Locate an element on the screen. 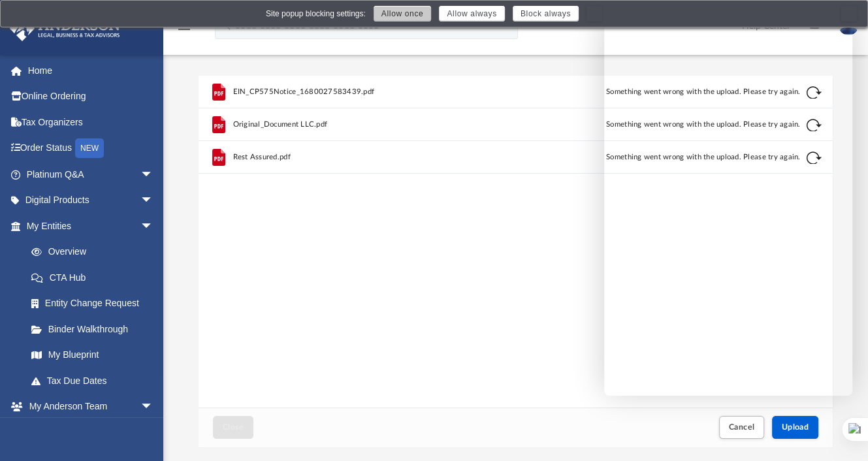  img: Anderson Advisors Platinum Portal is located at coordinates (65, 28).